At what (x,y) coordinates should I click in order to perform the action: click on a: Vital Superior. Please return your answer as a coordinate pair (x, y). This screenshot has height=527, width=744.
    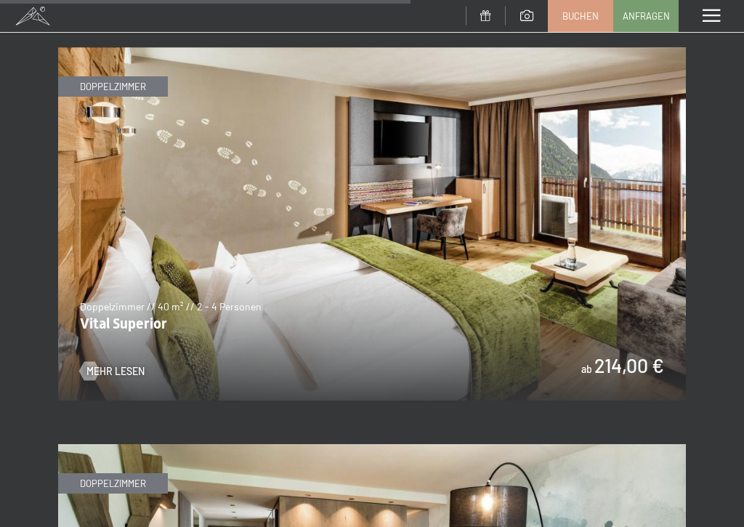
    Looking at the image, I should click on (372, 52).